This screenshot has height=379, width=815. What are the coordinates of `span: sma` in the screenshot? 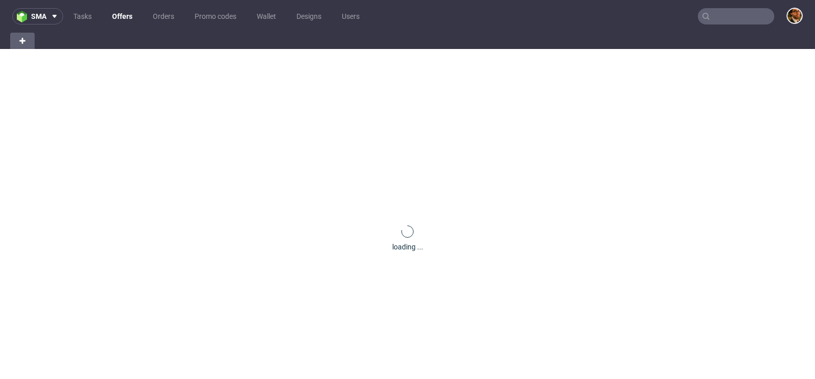 It's located at (39, 16).